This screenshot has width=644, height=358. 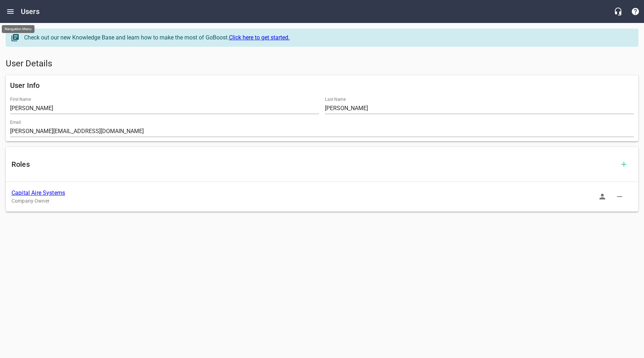 What do you see at coordinates (335, 99) in the screenshot?
I see `label: Last Name` at bounding box center [335, 99].